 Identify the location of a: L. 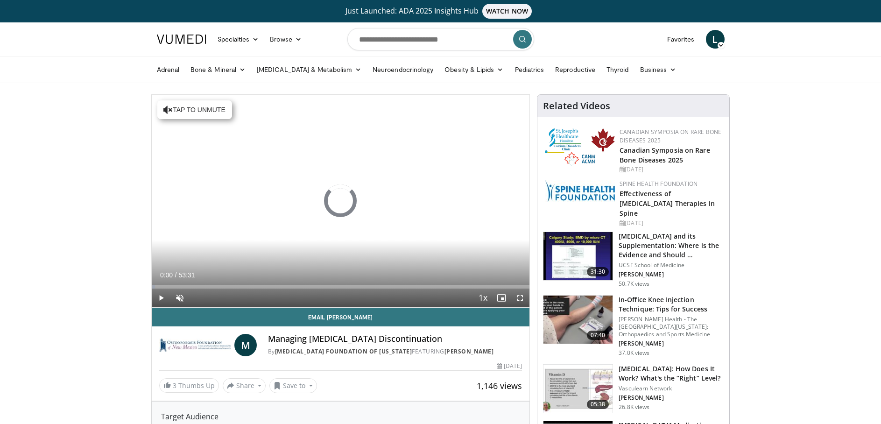
(715, 39).